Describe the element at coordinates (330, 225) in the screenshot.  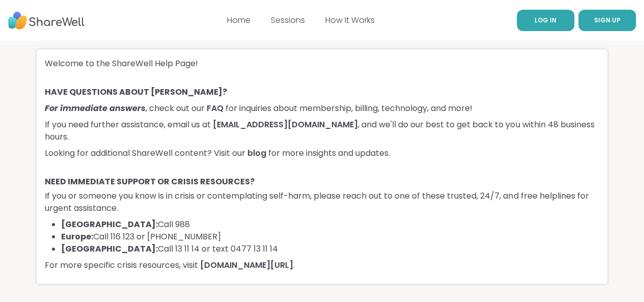
I see `li: Call 988` at that location.